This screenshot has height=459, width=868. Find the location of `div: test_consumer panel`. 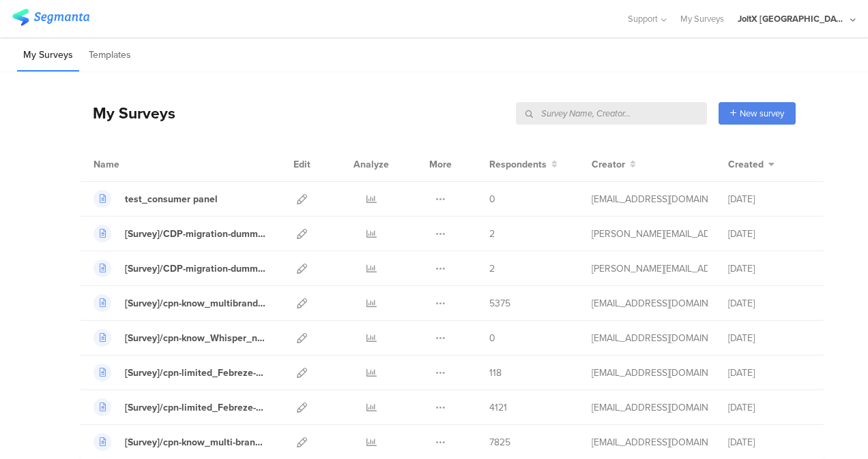

div: test_consumer panel is located at coordinates (171, 199).